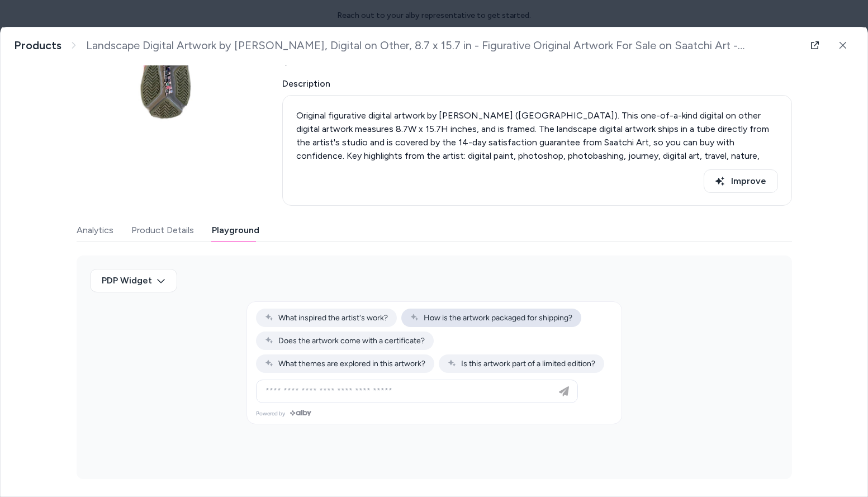 The width and height of the screenshot is (868, 497). What do you see at coordinates (236, 231) in the screenshot?
I see `button: Playground` at bounding box center [236, 231].